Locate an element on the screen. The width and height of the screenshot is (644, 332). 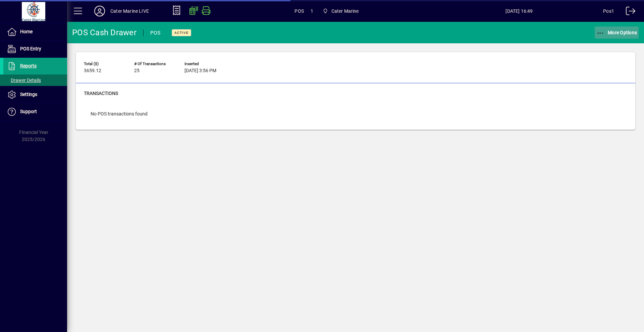
a: Home is located at coordinates (35, 32).